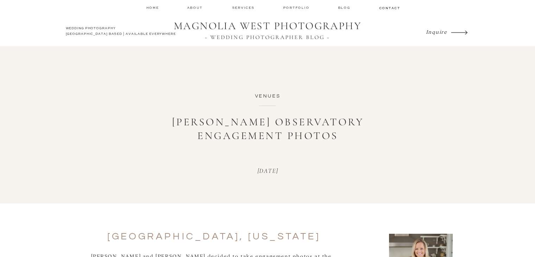 The image size is (535, 257). I want to click on nav: Portfolio, so click(297, 8).